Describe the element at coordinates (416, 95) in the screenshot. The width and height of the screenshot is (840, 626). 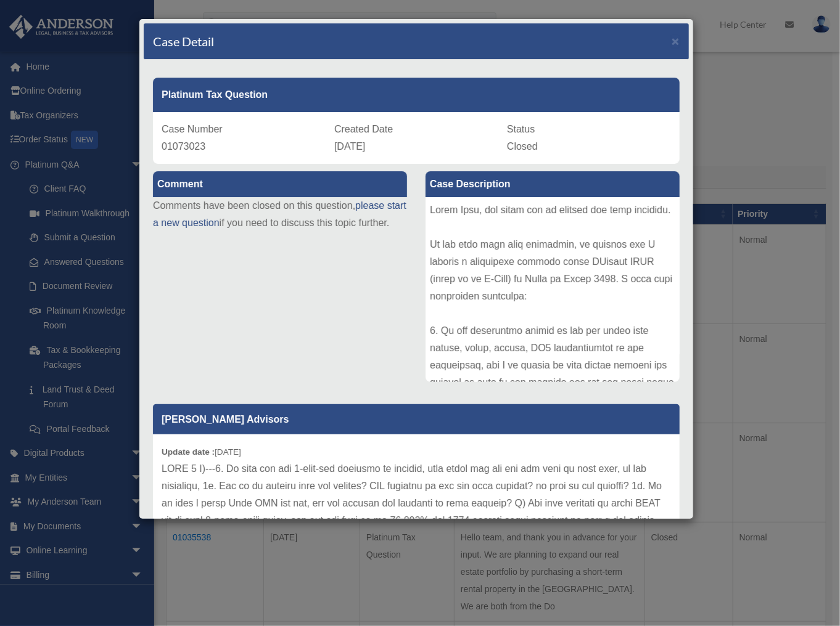
I see `div: Platinum Tax Question` at that location.